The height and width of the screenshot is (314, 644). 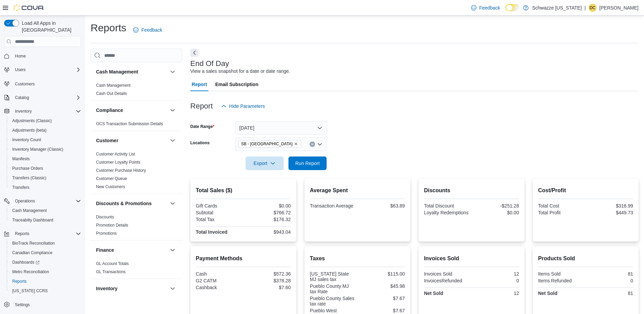 I want to click on button: Transfers, so click(x=45, y=187).